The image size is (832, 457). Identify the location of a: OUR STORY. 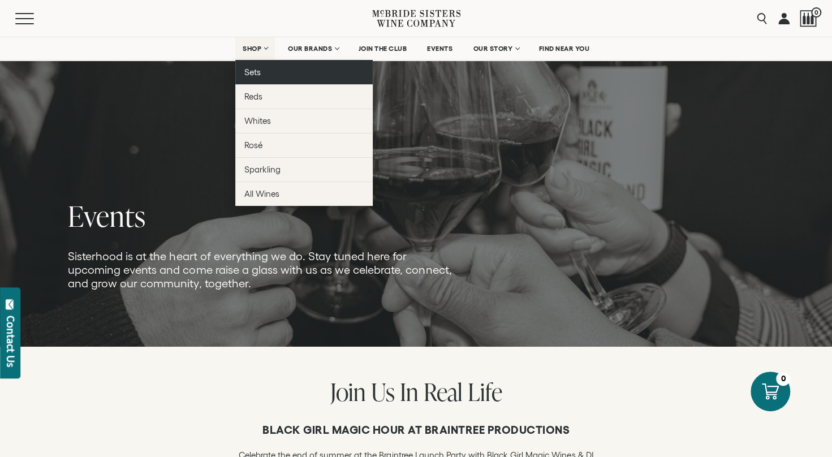
(495, 49).